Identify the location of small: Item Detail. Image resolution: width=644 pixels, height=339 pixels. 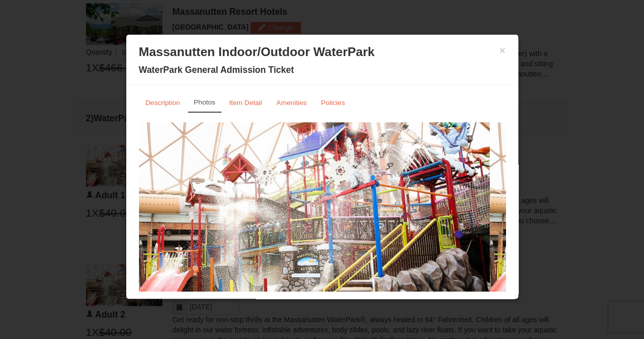
(245, 102).